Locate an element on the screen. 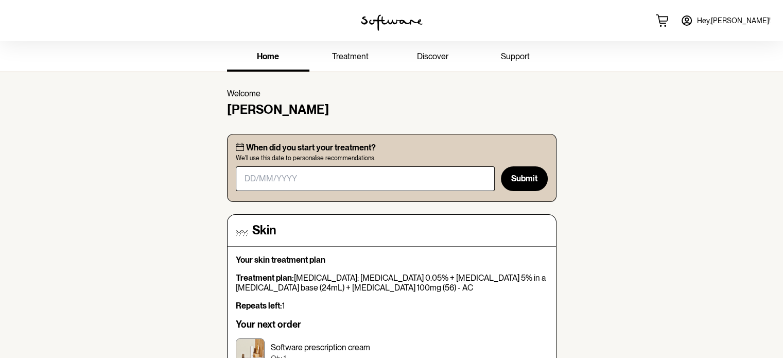 The width and height of the screenshot is (783, 358). input: DD/MM/YYYY is located at coordinates (366, 179).